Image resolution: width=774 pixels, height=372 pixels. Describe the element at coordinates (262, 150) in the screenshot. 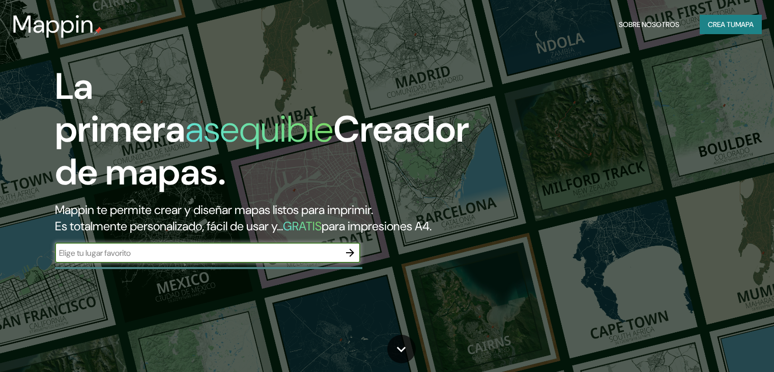

I see `font: Creador de mapas.` at that location.